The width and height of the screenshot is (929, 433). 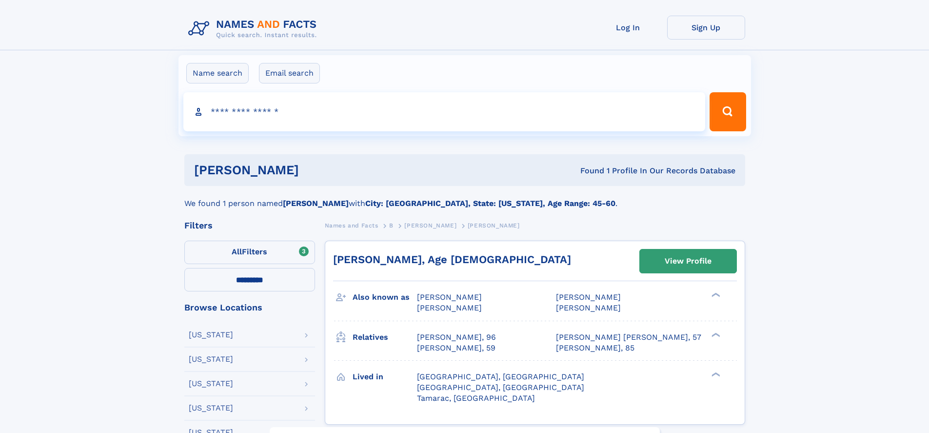 What do you see at coordinates (289, 73) in the screenshot?
I see `label: Email search` at bounding box center [289, 73].